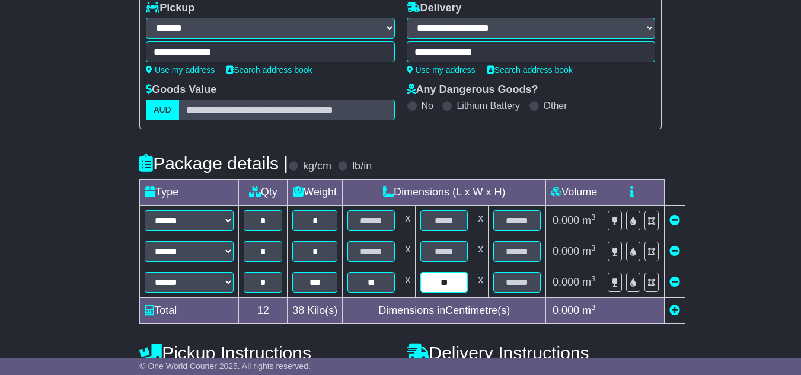  Describe the element at coordinates (170, 8) in the screenshot. I see `label: Pickup` at that location.